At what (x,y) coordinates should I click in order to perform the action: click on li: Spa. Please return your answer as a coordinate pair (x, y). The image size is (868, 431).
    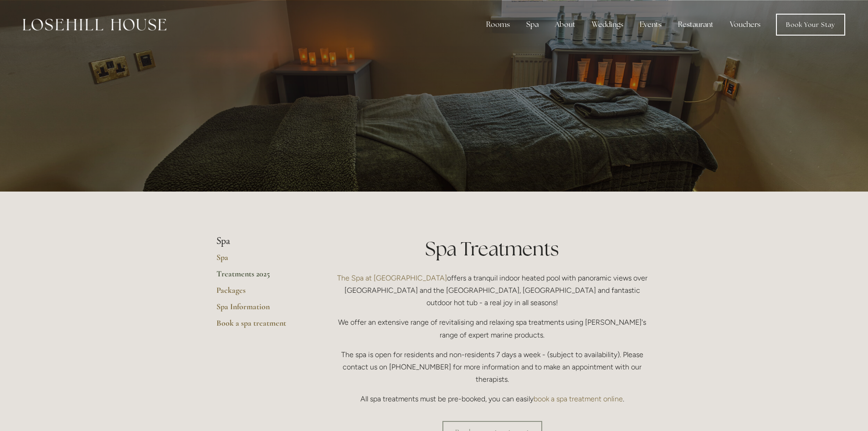
    Looking at the image, I should click on (260, 241).